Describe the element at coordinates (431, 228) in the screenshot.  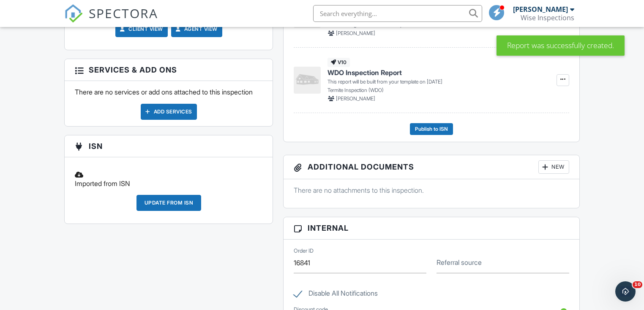
I see `h3: Internal` at that location.